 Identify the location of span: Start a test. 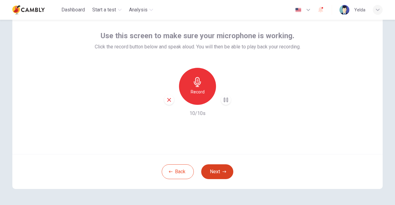
(104, 10).